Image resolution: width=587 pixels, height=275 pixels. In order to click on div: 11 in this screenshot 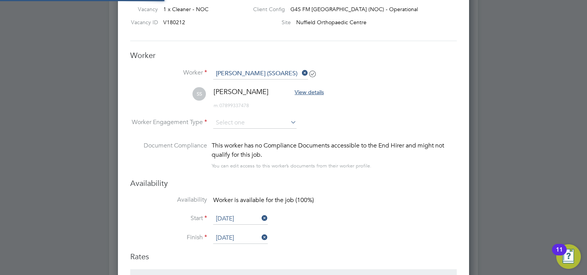, I will do `click(560, 255)`.